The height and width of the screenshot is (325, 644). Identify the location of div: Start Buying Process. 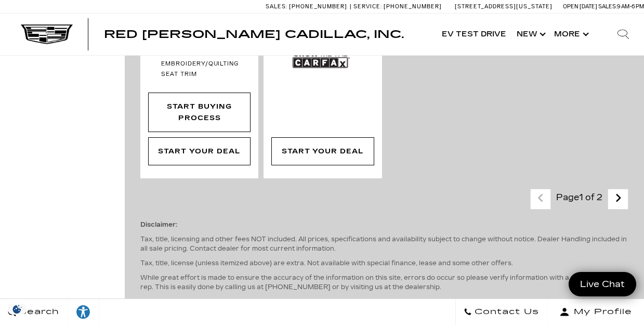
(199, 113).